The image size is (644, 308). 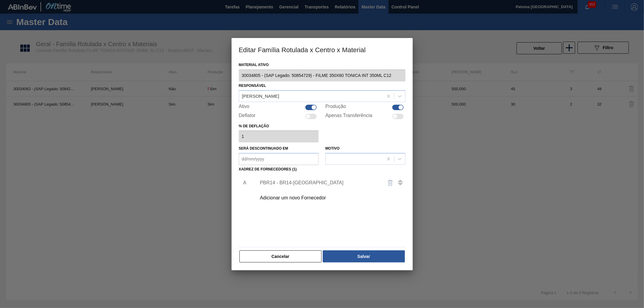 I want to click on label: Xadrez de Fornecedores (1), so click(x=268, y=169).